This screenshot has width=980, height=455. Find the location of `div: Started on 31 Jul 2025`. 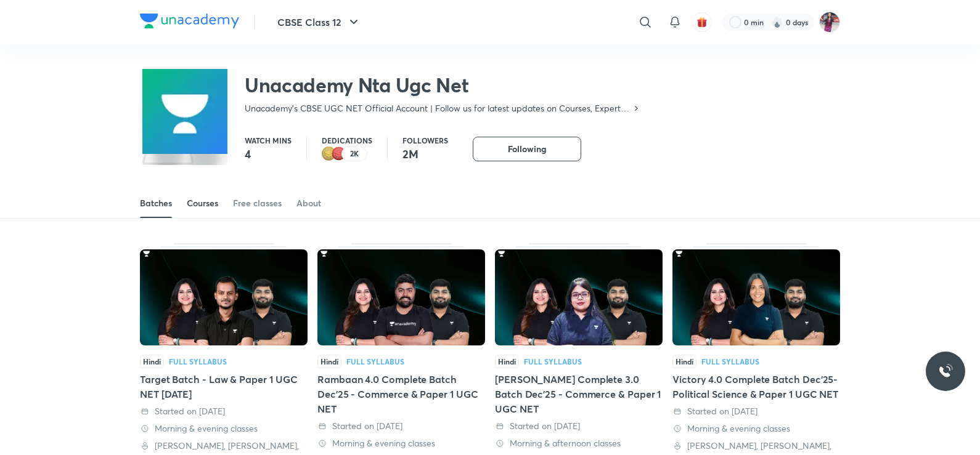

div: Started on 31 Jul 2025 is located at coordinates (223, 412).